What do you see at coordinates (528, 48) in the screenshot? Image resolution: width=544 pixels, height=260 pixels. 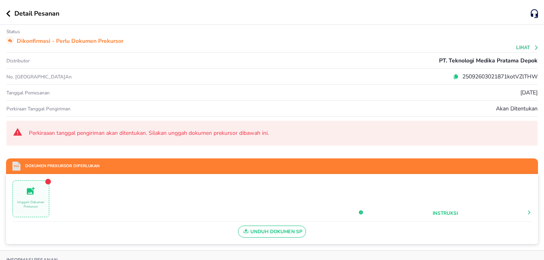 I see `button: Lihat` at bounding box center [528, 48].